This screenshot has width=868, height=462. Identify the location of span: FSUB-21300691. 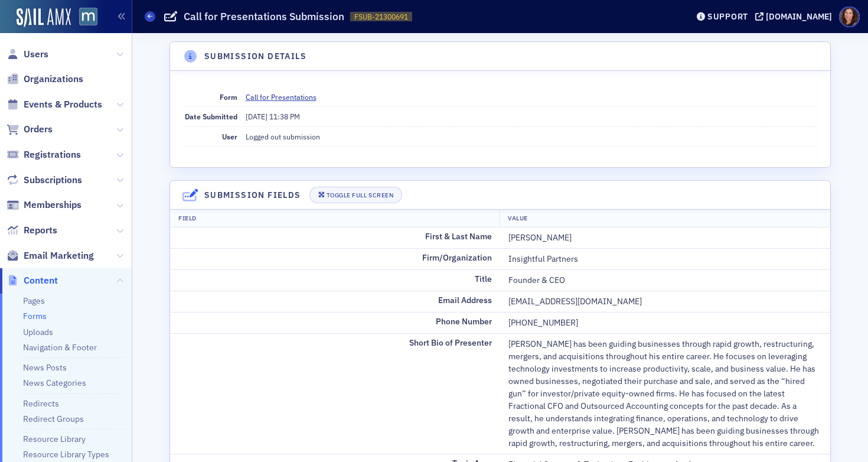
(381, 17).